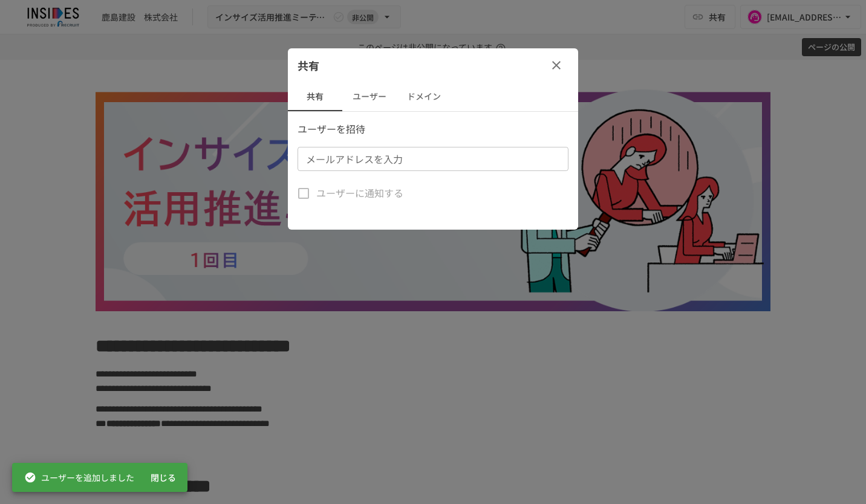  I want to click on div: ユーザーを追加しました, so click(79, 478).